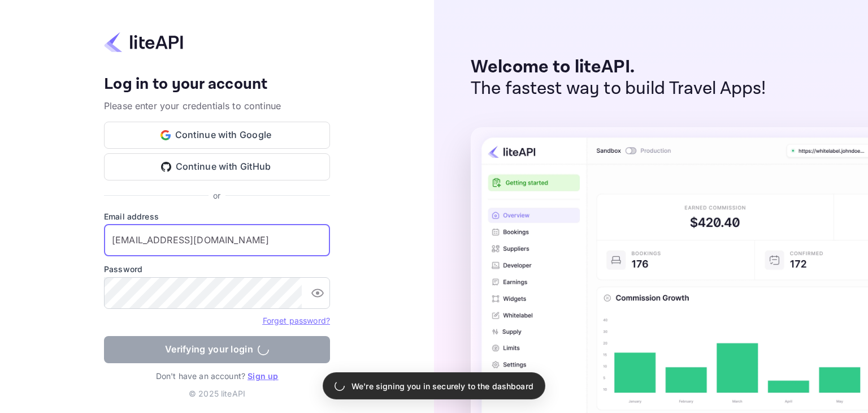 The width and height of the screenshot is (868, 413). I want to click on p: Please enter your credentials to continue, so click(217, 106).